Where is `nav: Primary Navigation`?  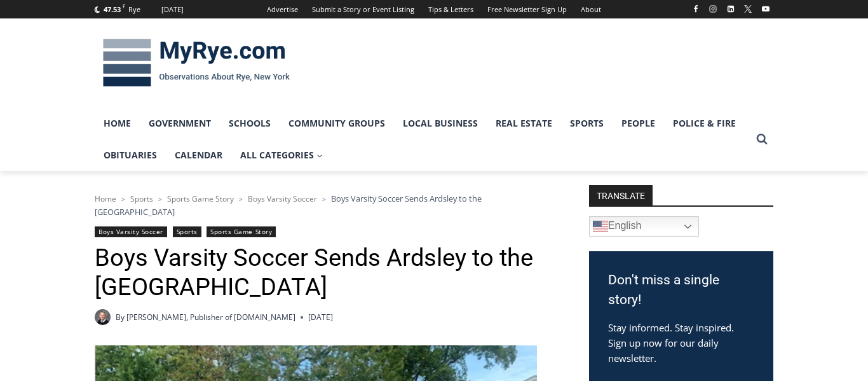
nav: Primary Navigation is located at coordinates (422, 139).